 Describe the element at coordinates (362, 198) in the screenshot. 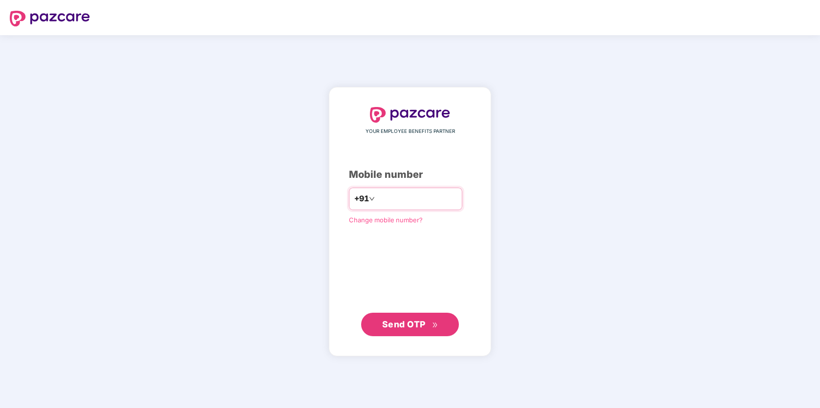

I see `span: +91` at that location.